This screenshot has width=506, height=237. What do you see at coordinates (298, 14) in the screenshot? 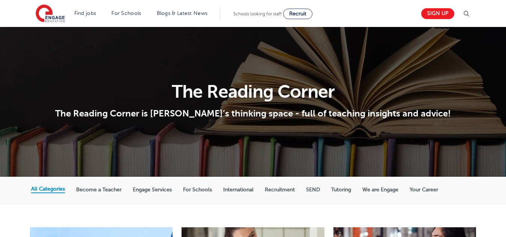
I see `a: Recruit` at bounding box center [298, 14].